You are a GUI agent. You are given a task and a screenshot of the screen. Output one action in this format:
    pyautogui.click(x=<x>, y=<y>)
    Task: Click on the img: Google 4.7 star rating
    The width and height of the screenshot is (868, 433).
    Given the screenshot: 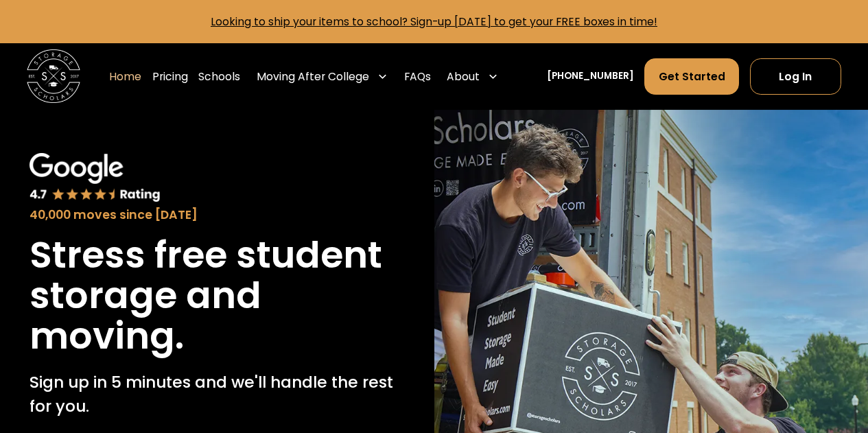 What is the action you would take?
    pyautogui.click(x=95, y=178)
    